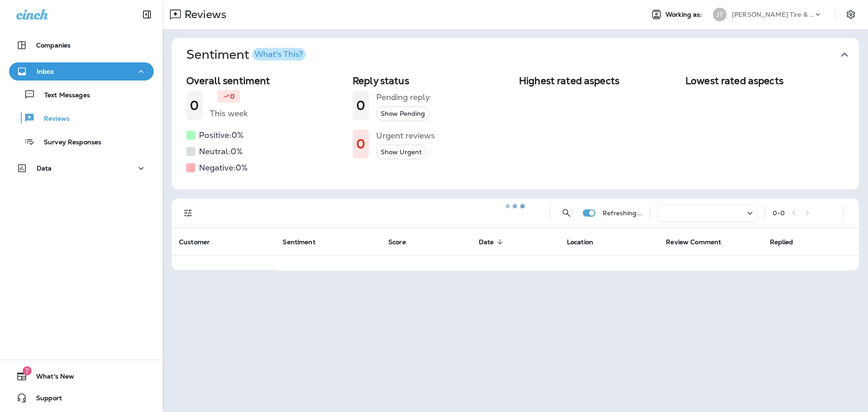  I want to click on p: Text Messages, so click(63, 95).